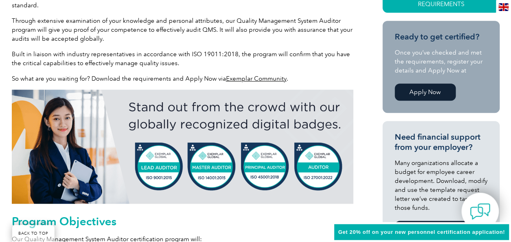 The height and width of the screenshot is (242, 511). I want to click on h3: Ready to get certified?, so click(441, 37).